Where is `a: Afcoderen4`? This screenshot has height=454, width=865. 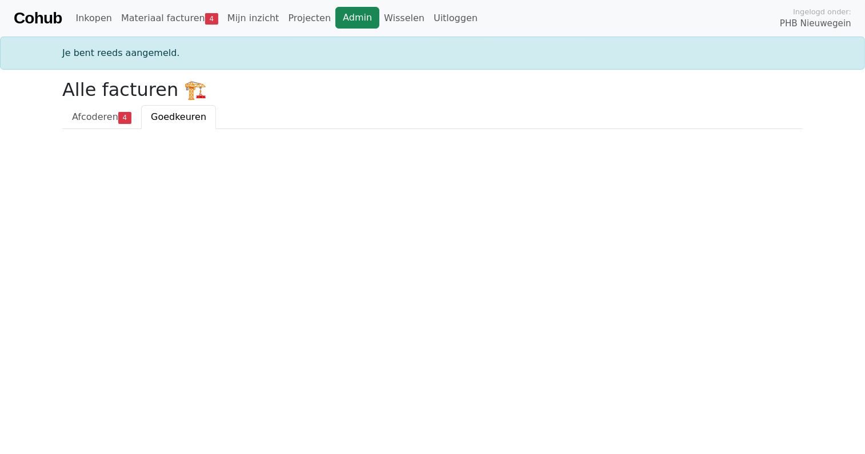
a: Afcoderen4 is located at coordinates (102, 117).